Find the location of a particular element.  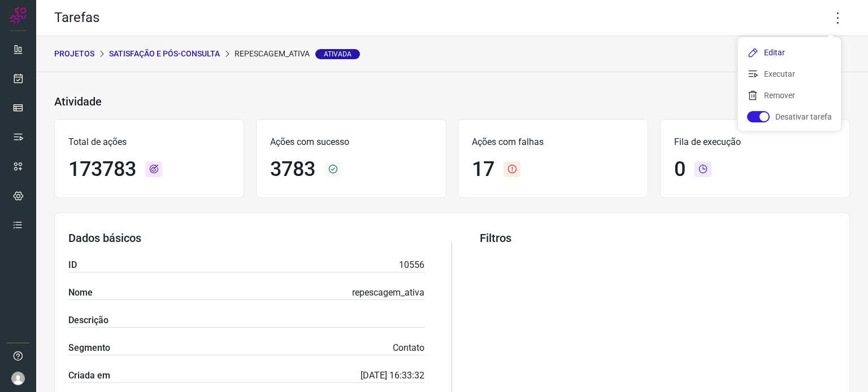

li: Remover is located at coordinates (789, 95).